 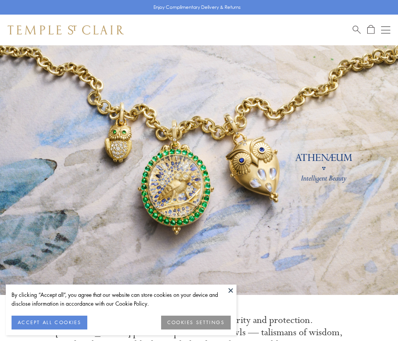 I want to click on button: ACCEPT ALL COOKIES, so click(x=49, y=323).